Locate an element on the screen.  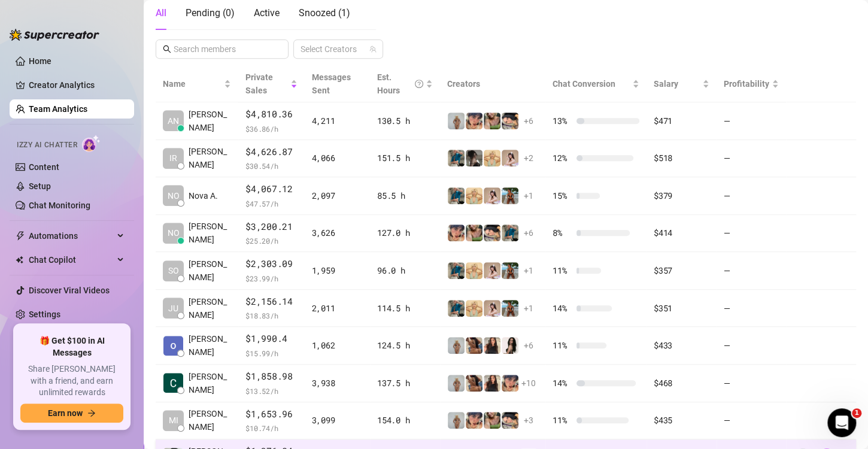
div: All is located at coordinates (161, 13).